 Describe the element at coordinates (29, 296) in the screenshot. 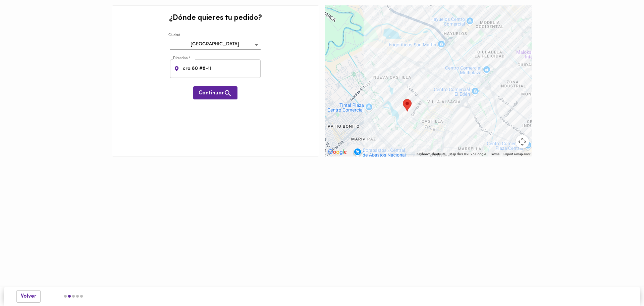

I see `button: Volver` at that location.